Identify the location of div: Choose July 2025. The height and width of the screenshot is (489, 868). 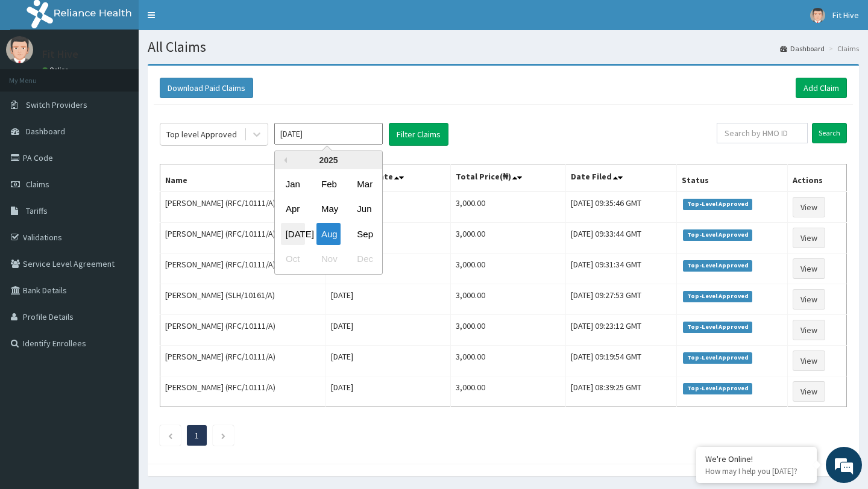
(293, 234).